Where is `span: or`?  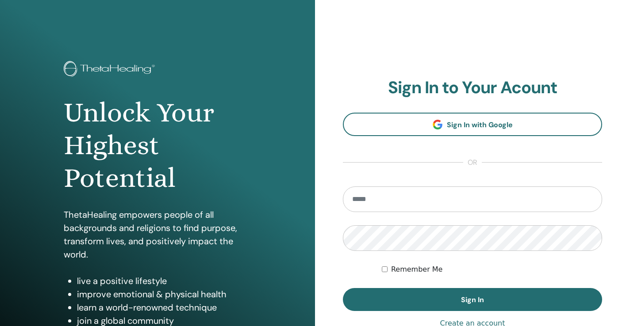 span: or is located at coordinates (472, 163).